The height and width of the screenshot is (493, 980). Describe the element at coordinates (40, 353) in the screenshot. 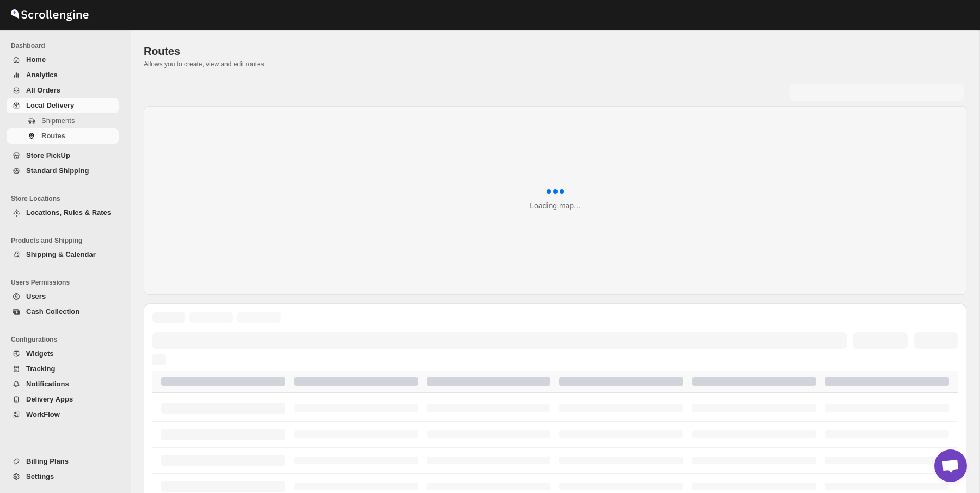

I see `span: Widgets` at that location.